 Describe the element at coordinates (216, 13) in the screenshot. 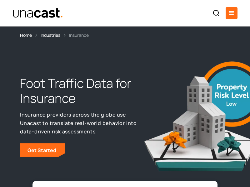

I see `img: Search icon` at that location.